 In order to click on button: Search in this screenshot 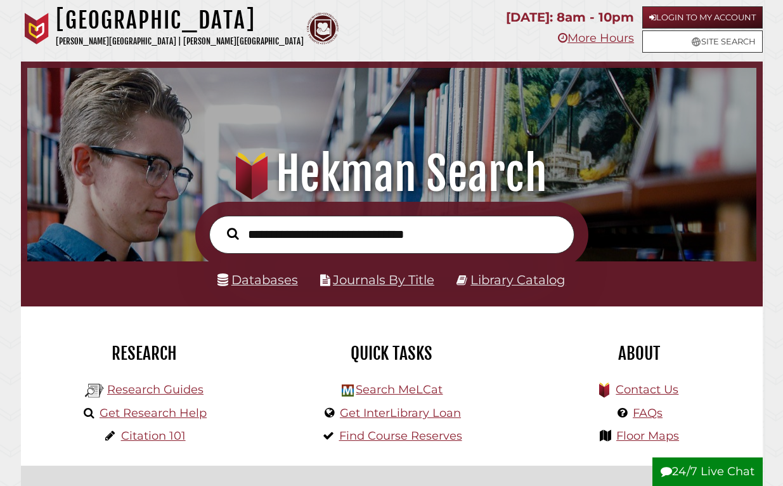, I will do `click(233, 233)`.